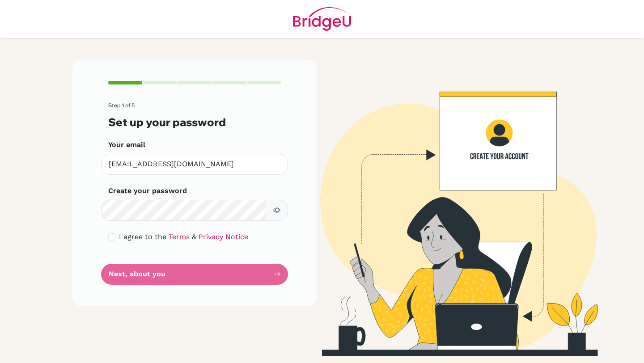 This screenshot has width=644, height=363. I want to click on span: I agree to the, so click(143, 236).